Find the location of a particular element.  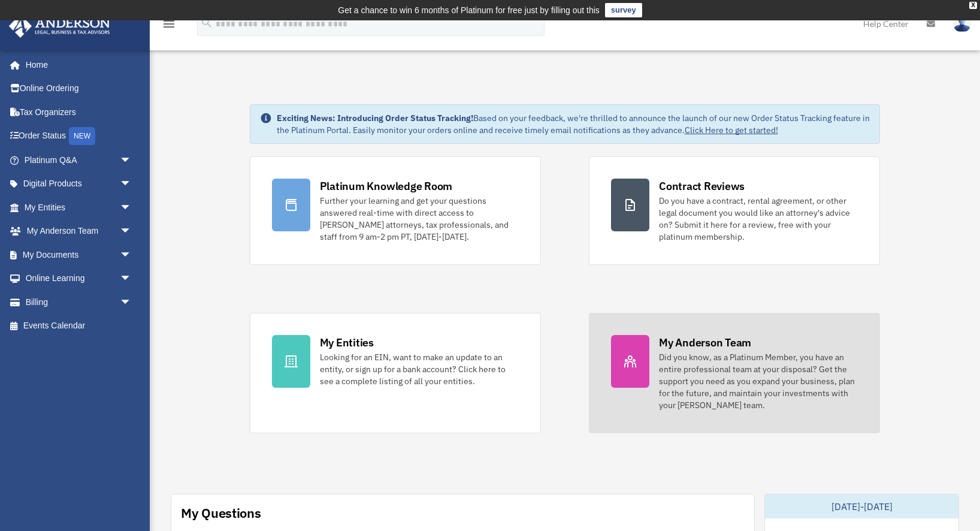

a: Home is located at coordinates (76, 65).